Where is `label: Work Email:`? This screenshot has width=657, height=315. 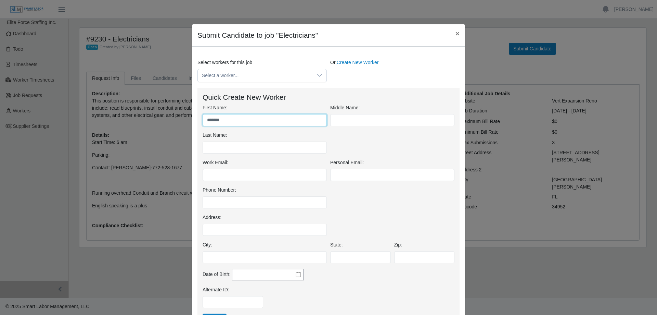 label: Work Email: is located at coordinates (215, 162).